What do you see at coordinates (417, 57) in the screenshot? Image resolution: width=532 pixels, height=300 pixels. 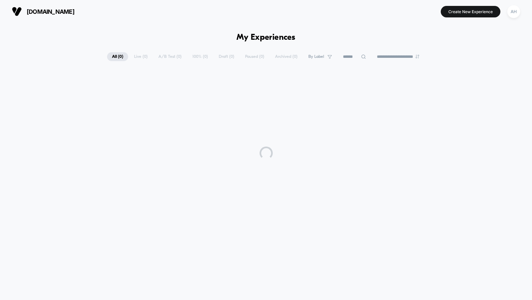 I see `img: end` at bounding box center [417, 57].